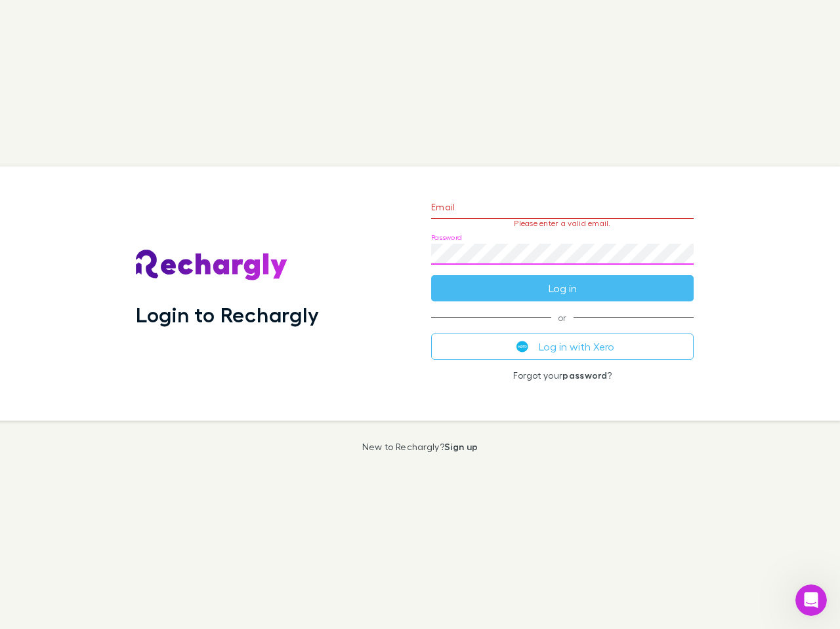 The height and width of the screenshot is (629, 840). I want to click on img: Xero's logo, so click(522, 347).